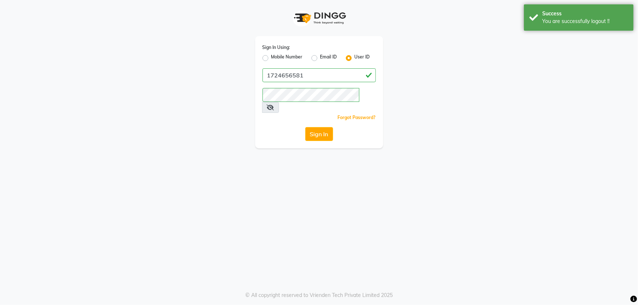 The image size is (638, 305). Describe the element at coordinates (277, 48) in the screenshot. I see `label: Sign In Using:` at that location.